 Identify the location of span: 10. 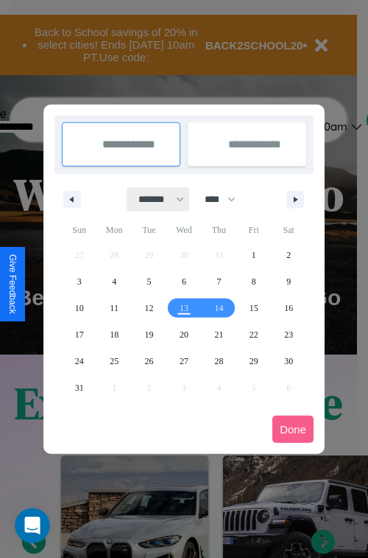
(80, 308).